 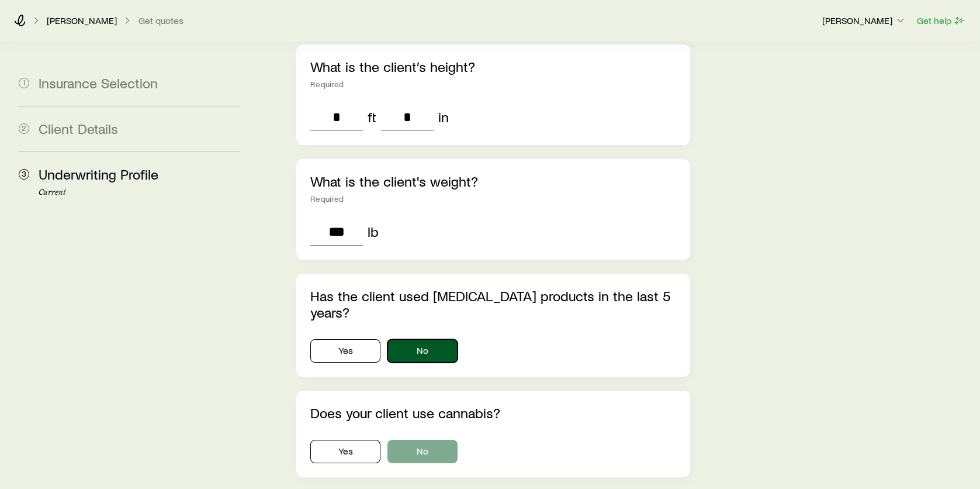 What do you see at coordinates (24, 174) in the screenshot?
I see `span: 3` at bounding box center [24, 174].